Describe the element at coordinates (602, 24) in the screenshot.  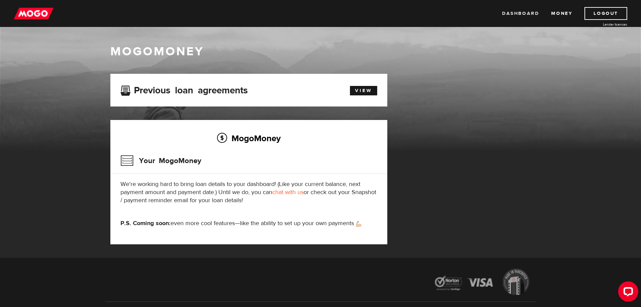
I see `a: Lender licences` at that location.